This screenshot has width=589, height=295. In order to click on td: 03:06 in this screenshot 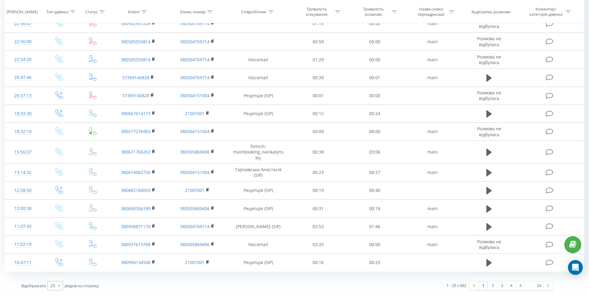, I will do `click(375, 152)`.